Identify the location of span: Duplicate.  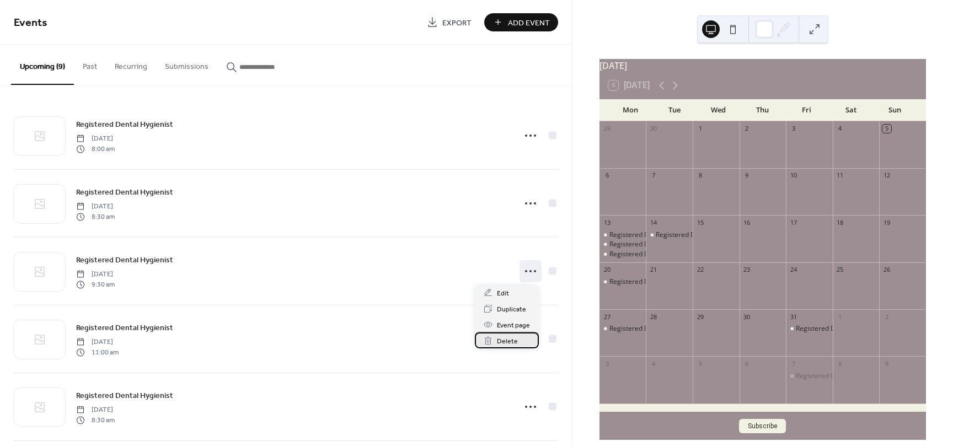
(511, 310).